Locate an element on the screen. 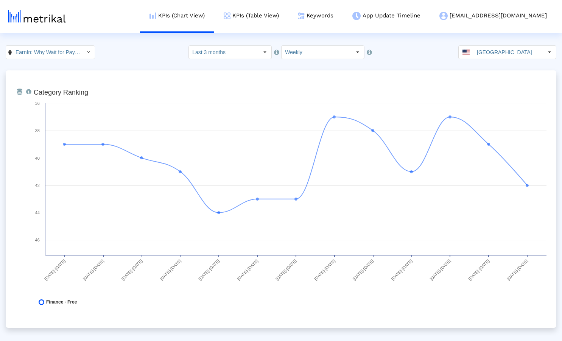  span: Finance - Free is located at coordinates (61, 302).